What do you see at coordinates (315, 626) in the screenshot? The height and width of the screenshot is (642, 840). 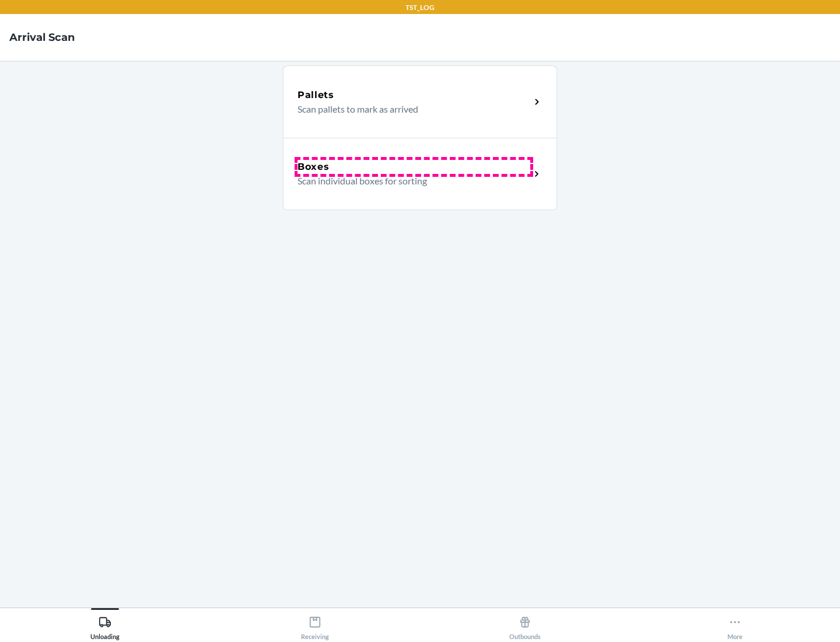 I see `div: Receiving` at bounding box center [315, 626].